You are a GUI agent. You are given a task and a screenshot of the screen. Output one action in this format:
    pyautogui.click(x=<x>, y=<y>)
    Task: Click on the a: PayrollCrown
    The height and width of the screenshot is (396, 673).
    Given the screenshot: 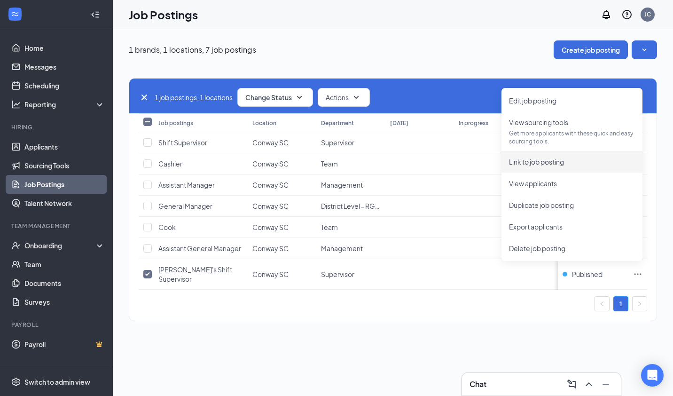 What is the action you would take?
    pyautogui.click(x=64, y=344)
    